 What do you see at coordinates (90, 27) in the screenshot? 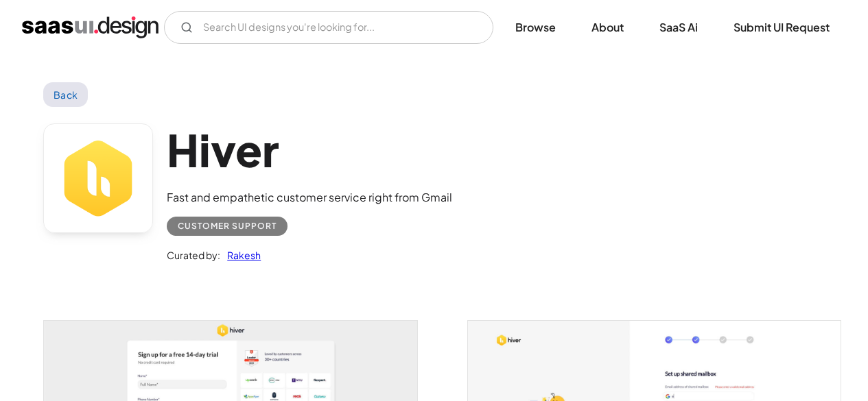
I see `a: home` at bounding box center [90, 27].